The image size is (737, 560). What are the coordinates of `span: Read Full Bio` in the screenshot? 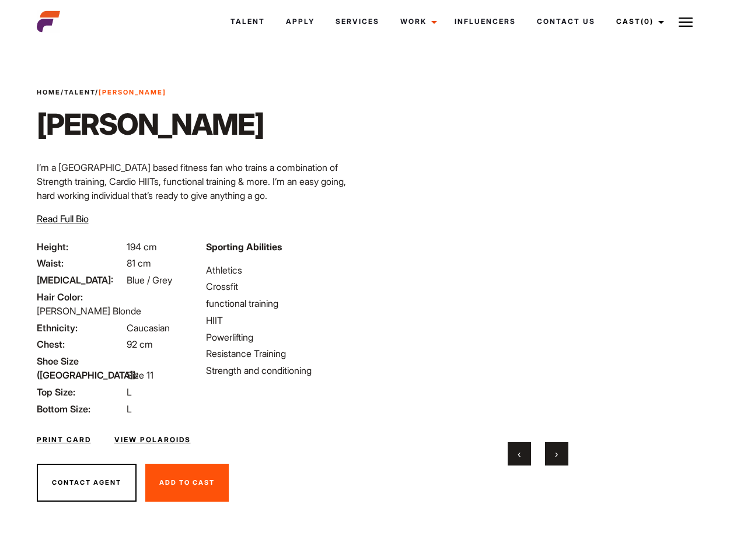 It's located at (62, 219).